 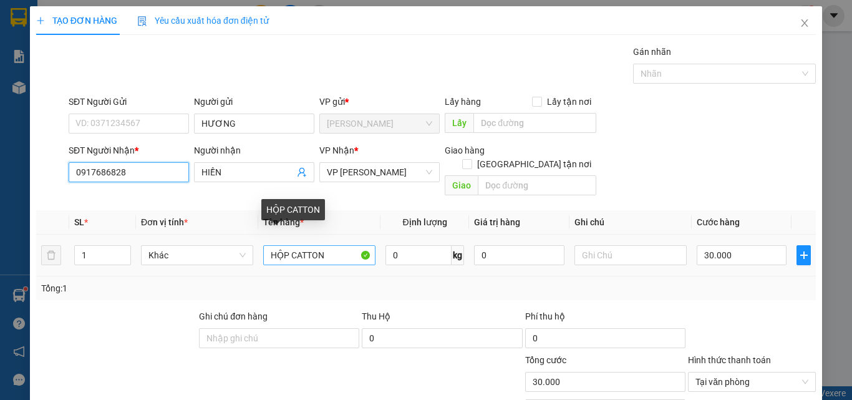 What do you see at coordinates (379, 102) in the screenshot?
I see `div: VP gửi` at bounding box center [379, 102].